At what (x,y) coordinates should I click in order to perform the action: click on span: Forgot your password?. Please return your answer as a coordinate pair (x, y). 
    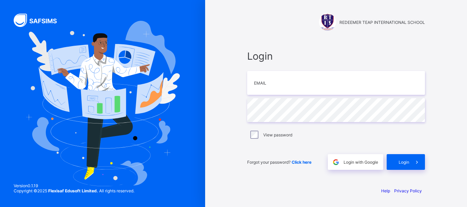
    Looking at the image, I should click on (279, 162).